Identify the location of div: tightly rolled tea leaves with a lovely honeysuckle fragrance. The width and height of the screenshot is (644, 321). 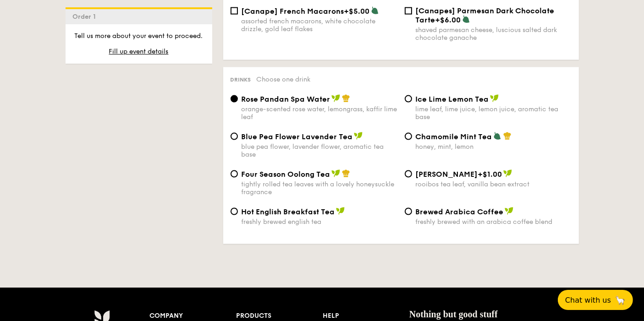
(319, 188).